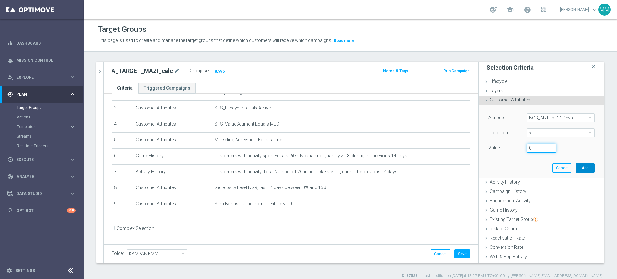 The image size is (617, 279). What do you see at coordinates (38, 194) in the screenshot?
I see `div: Data Studio` at bounding box center [38, 194].